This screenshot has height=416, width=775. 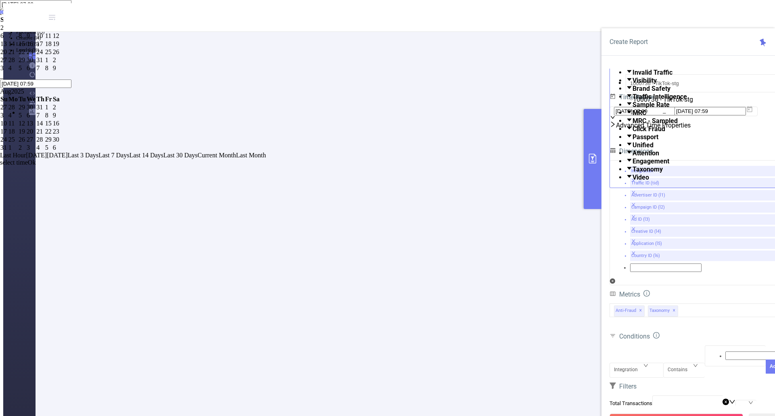 I want to click on div: 10, so click(x=4, y=123).